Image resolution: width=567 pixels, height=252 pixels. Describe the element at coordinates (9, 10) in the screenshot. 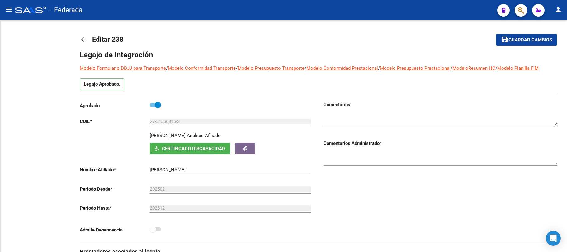

I see `mat-icon: menu` at that location.